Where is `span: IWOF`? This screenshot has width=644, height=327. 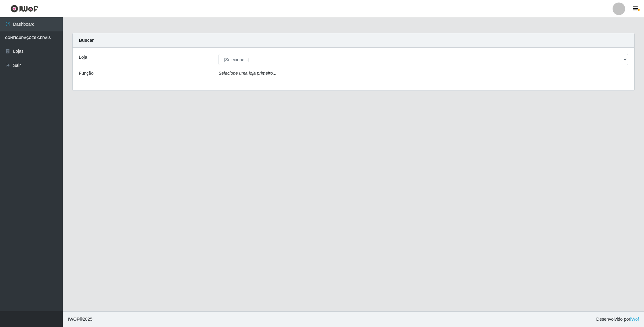 span: IWOF is located at coordinates (73, 319).